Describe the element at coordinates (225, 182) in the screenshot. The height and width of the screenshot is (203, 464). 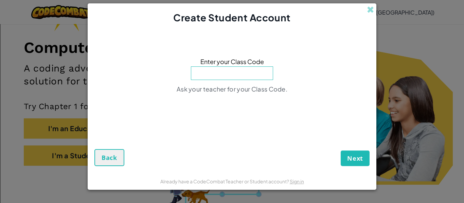
I see `span: Already have a CodeCombat Teacher or Student account?` at that location.